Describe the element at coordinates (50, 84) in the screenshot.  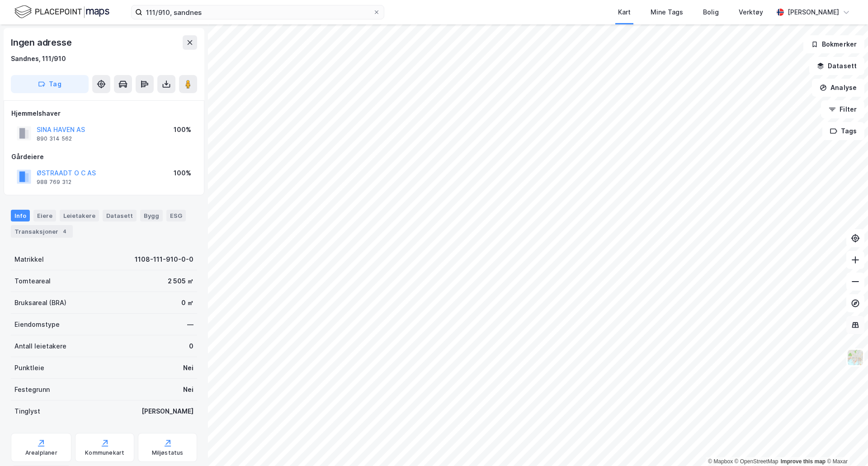
I see `button: Tag` at that location.